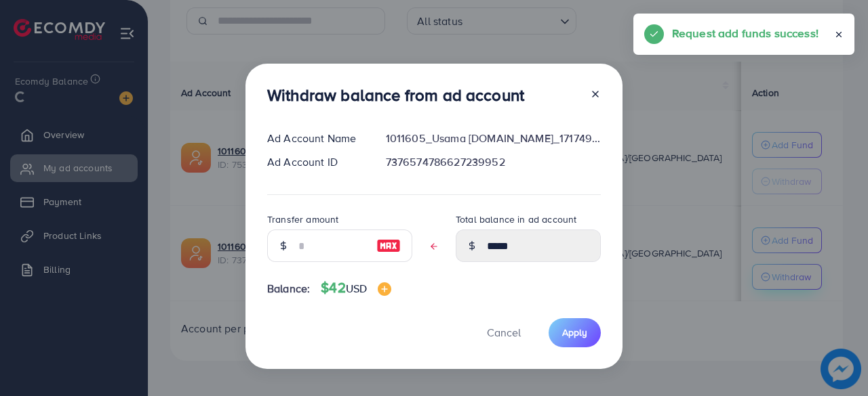  I want to click on span: Cancel, so click(504, 332).